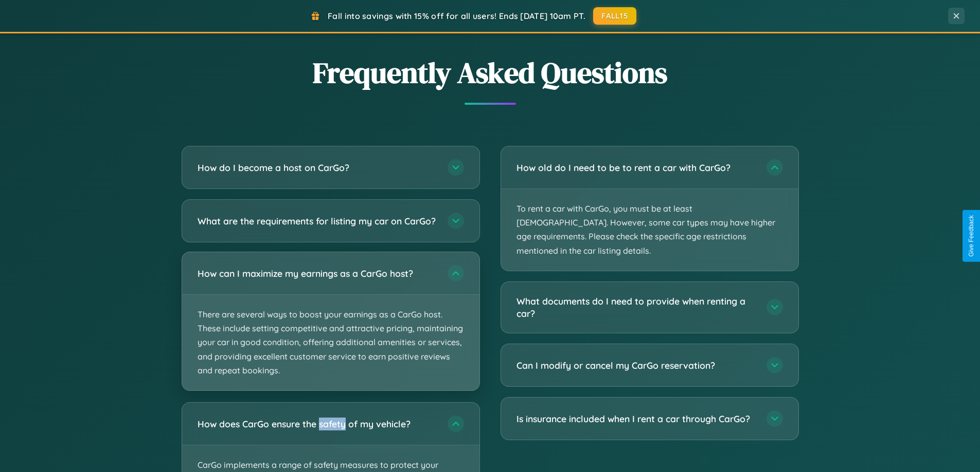 Image resolution: width=980 pixels, height=472 pixels. Describe the element at coordinates (636, 365) in the screenshot. I see `h3: Can I modify or cancel my CarGo reservation?` at that location.